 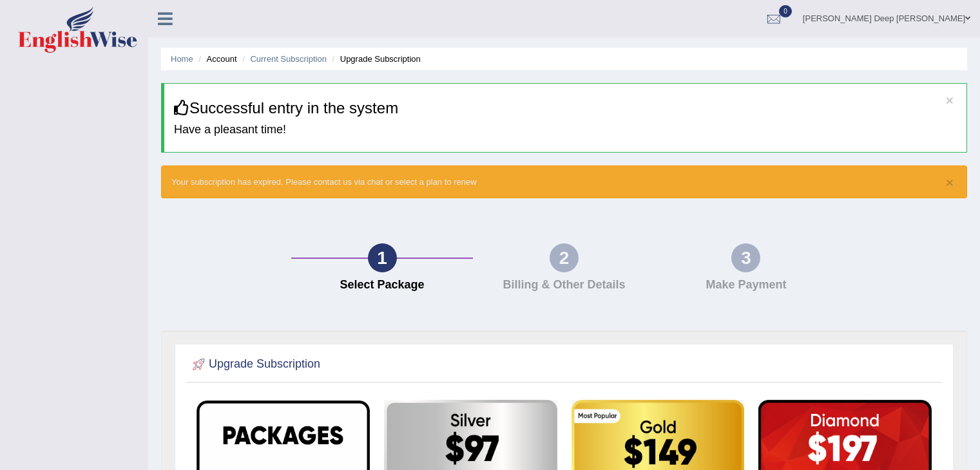 What do you see at coordinates (565, 108) in the screenshot?
I see `h3: Successful entry in the system` at bounding box center [565, 108].